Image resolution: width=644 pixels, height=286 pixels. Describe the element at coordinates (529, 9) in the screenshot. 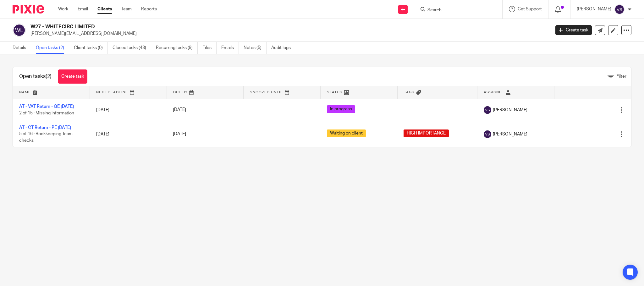

I see `span: Get Support` at that location.